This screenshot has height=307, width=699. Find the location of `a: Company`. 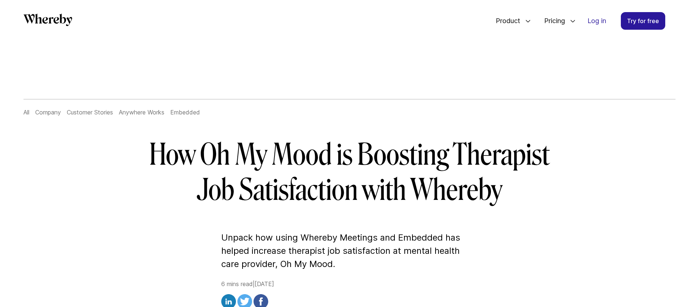

a: Company is located at coordinates (48, 112).